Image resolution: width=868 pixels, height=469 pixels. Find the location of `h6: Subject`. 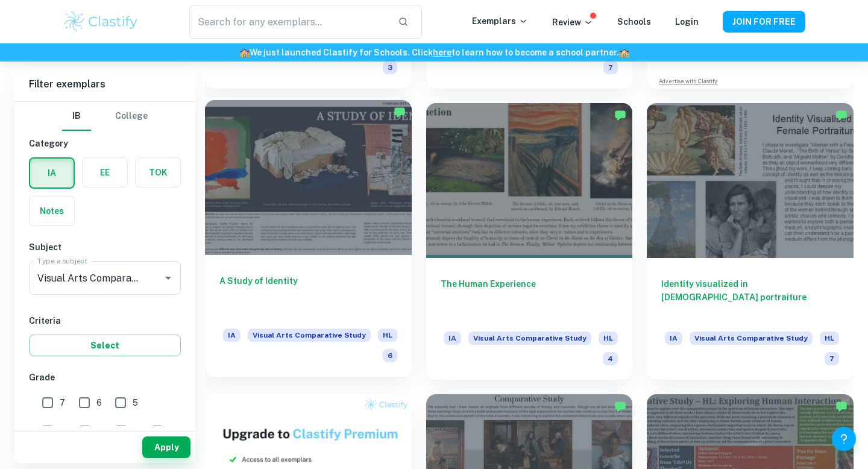

h6: Subject is located at coordinates (105, 247).